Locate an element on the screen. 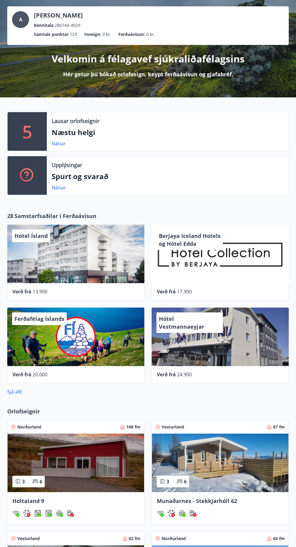 The width and height of the screenshot is (296, 547). p: Samtals punktar is located at coordinates (51, 34).